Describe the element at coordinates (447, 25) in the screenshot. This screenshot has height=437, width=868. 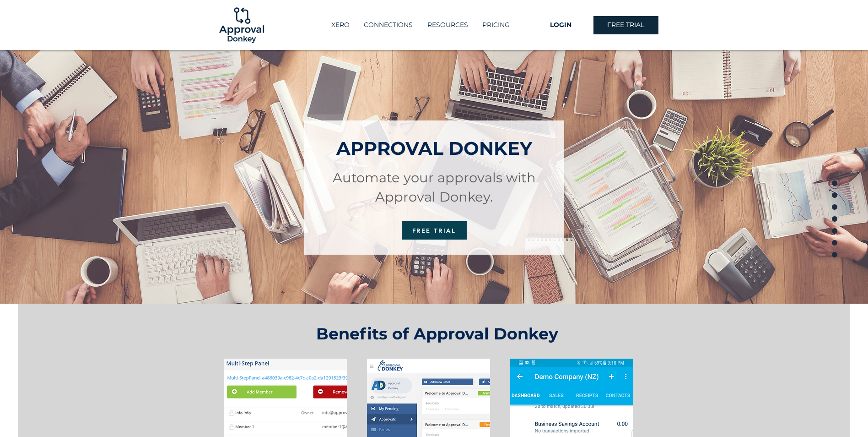
I see `p: RESOURCES` at that location.